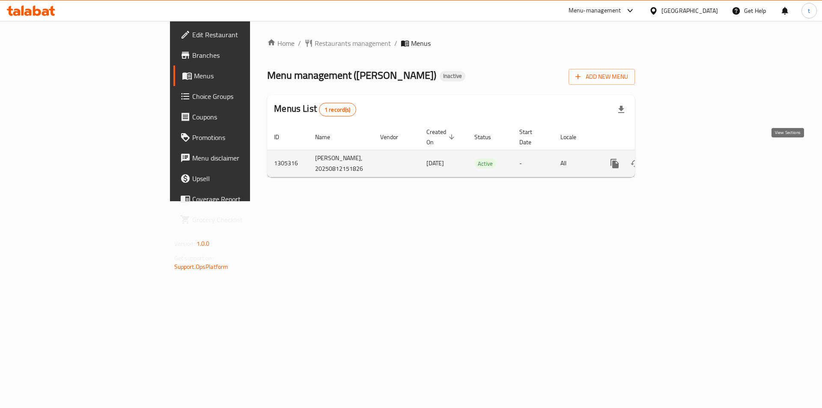 The height and width of the screenshot is (408, 822). What do you see at coordinates (337, 110) in the screenshot?
I see `span: 1 record(s)` at bounding box center [337, 110].